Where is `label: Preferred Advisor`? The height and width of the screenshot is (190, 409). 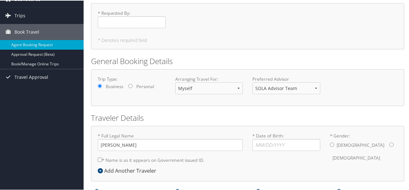
label: Preferred Advisor is located at coordinates (286, 79).